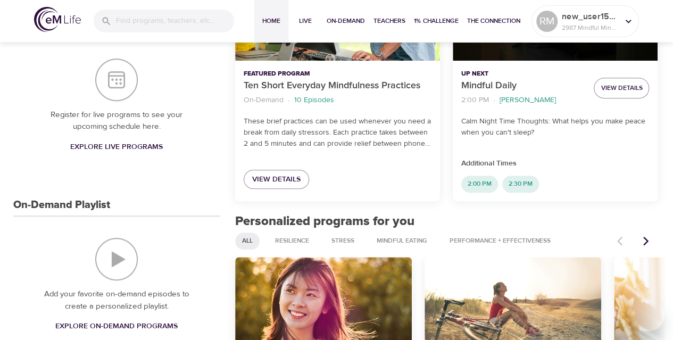  What do you see at coordinates (116, 121) in the screenshot?
I see `p: Register for live programs to see your upcoming schedule here.` at bounding box center [116, 121].